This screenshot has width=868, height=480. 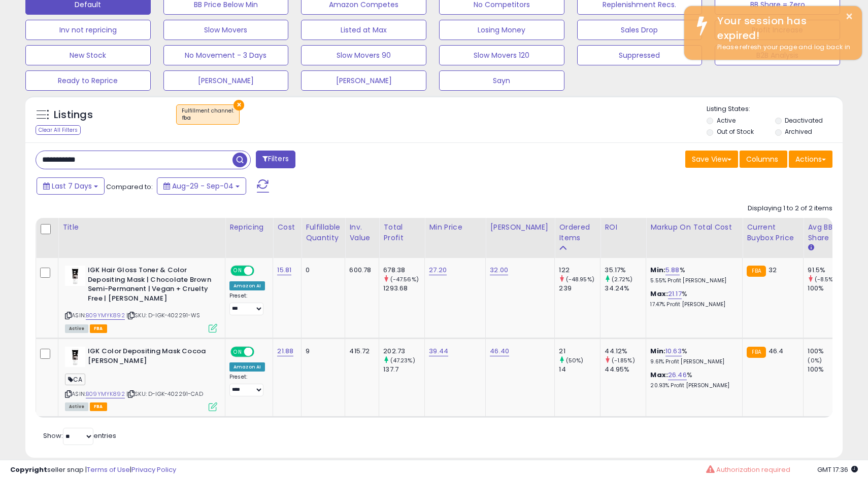 I want to click on small: (0%), so click(x=815, y=360).